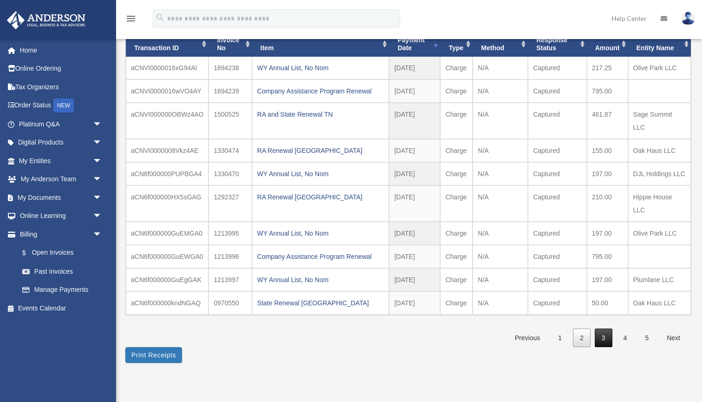 This screenshot has height=402, width=702. What do you see at coordinates (167, 233) in the screenshot?
I see `td: aCN6f000000GuEMGA0` at bounding box center [167, 233].